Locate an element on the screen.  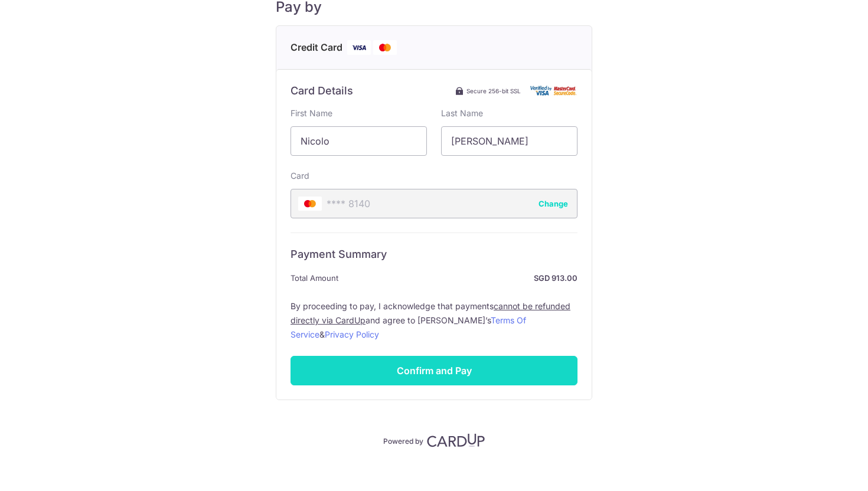
img: Card secure is located at coordinates (554, 90).